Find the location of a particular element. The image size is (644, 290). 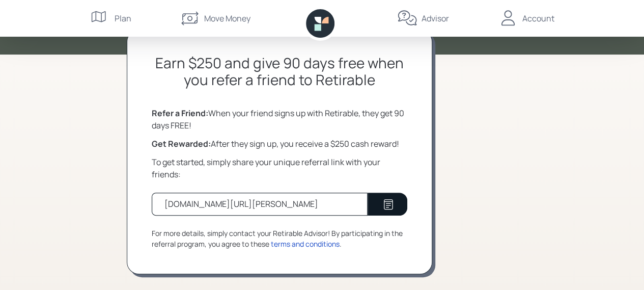

b: Refer a Friend: is located at coordinates (180, 113).